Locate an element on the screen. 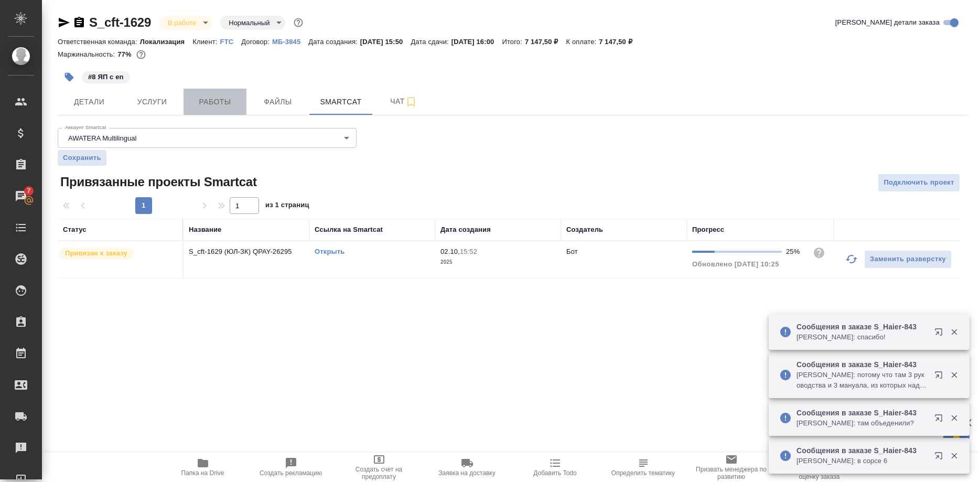 The width and height of the screenshot is (980, 482). span: Подключить проект is located at coordinates (918, 182).